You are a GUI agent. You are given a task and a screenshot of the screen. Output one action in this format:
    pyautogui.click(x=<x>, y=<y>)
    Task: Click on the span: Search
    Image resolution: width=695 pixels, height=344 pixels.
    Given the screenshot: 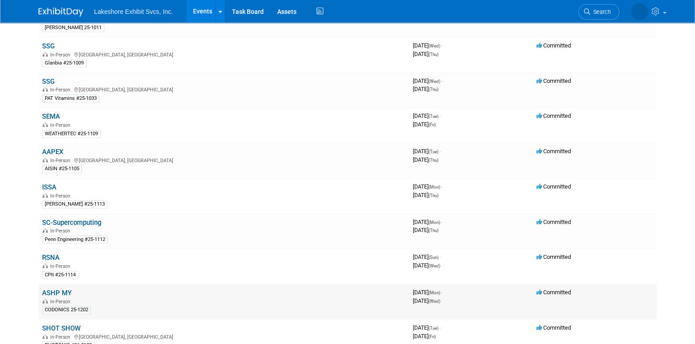 What is the action you would take?
    pyautogui.click(x=600, y=12)
    